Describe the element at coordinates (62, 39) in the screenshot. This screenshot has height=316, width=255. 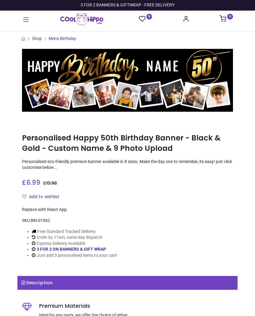
I see `a: Mens Birthday` at that location.